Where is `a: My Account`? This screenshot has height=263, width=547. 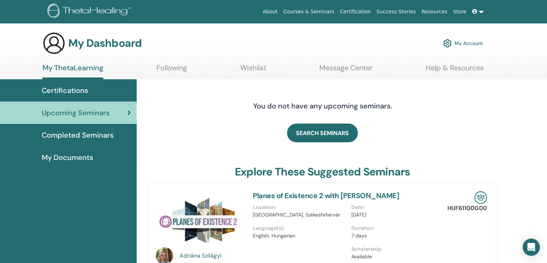
a: My Account is located at coordinates (463, 43).